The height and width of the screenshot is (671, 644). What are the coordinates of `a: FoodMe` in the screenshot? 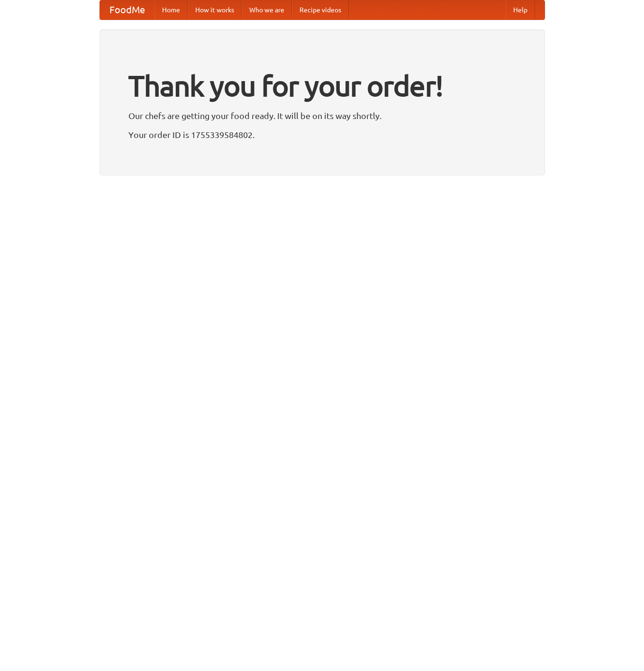 It's located at (127, 10).